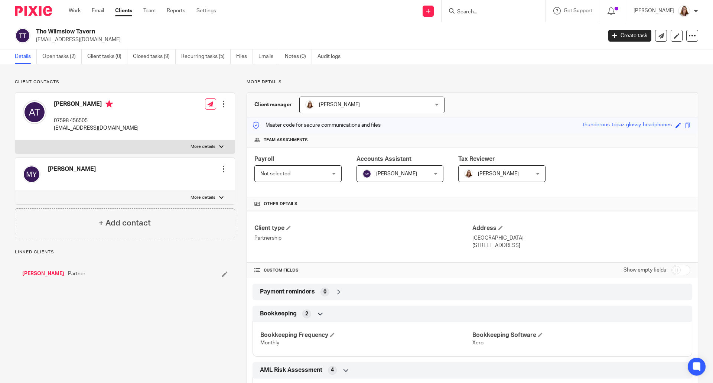 The width and height of the screenshot is (713, 383). I want to click on span: Partner, so click(77, 274).